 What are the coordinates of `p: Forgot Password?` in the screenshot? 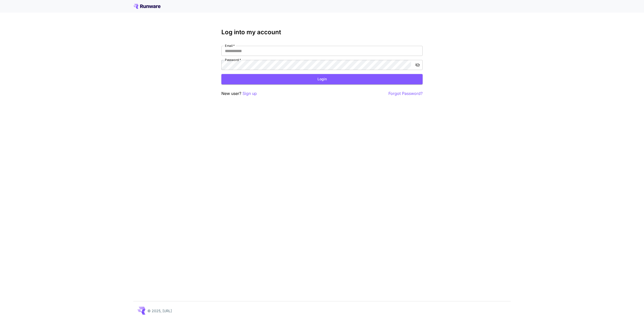 It's located at (406, 94).